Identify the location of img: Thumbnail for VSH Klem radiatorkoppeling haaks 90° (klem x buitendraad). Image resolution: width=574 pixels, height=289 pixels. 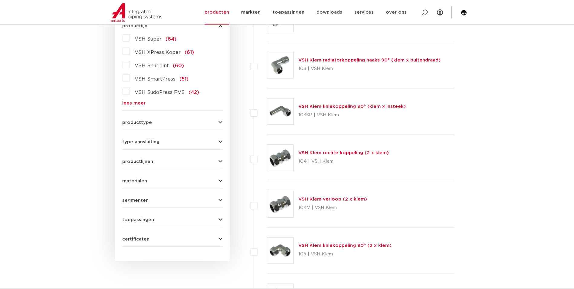
(280, 65).